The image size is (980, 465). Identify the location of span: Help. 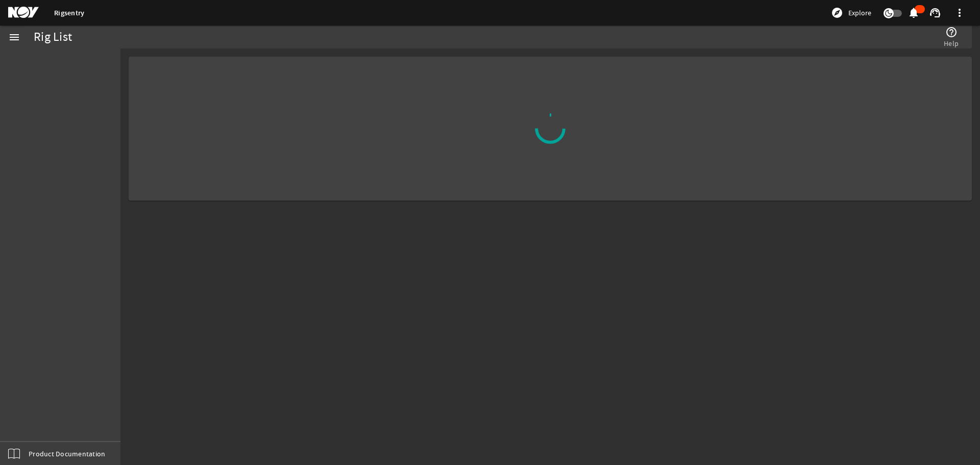
(951, 43).